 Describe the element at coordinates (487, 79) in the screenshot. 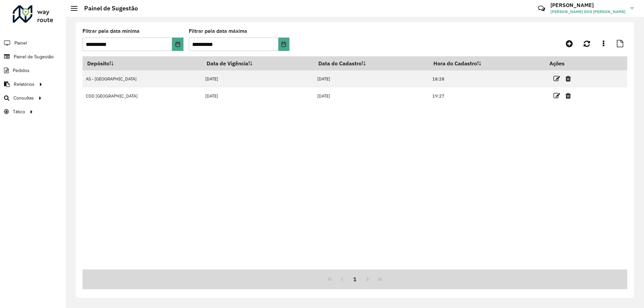

I see `td: 18:28` at that location.